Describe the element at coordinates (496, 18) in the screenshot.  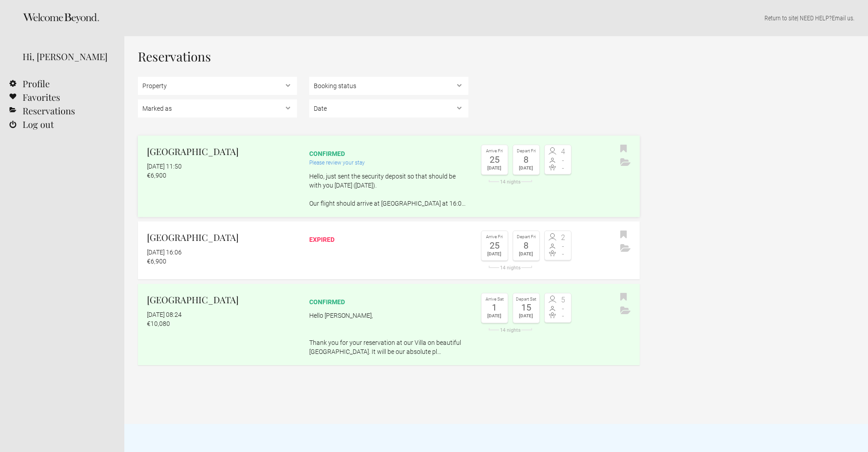
I see `p: | NEED HELP? .` at that location.